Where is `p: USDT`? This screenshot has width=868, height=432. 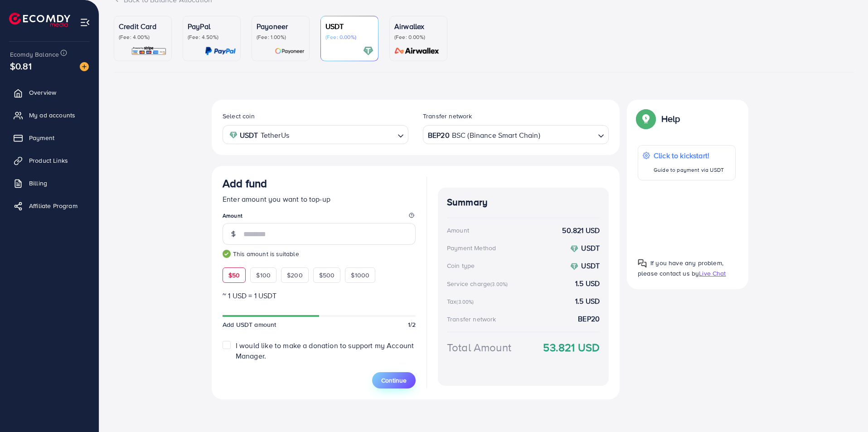 p: USDT is located at coordinates (349, 26).